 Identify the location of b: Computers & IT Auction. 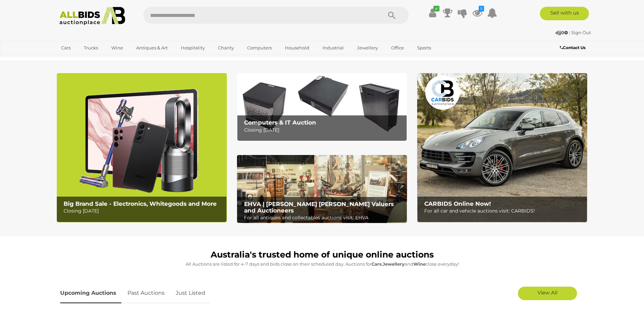
(280, 123).